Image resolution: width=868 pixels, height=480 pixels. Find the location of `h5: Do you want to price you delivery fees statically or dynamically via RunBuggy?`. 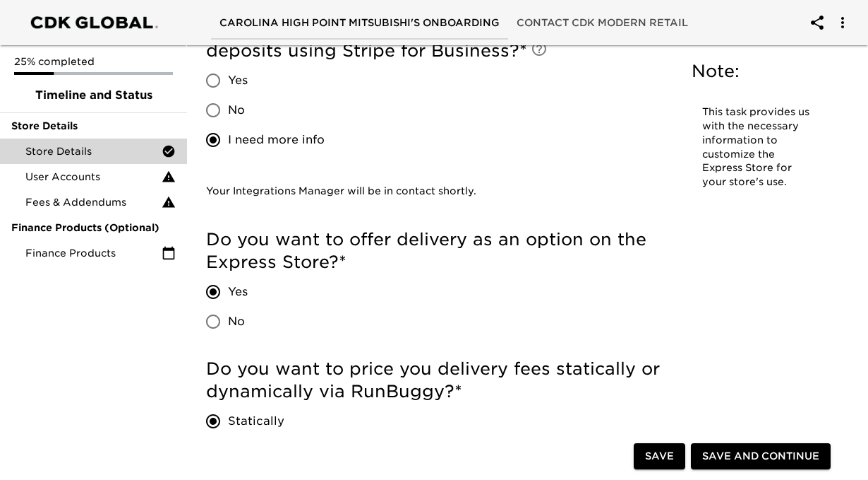

h5: Do you want to price you delivery fees statically or dynamically via RunBuggy? is located at coordinates (436, 380).